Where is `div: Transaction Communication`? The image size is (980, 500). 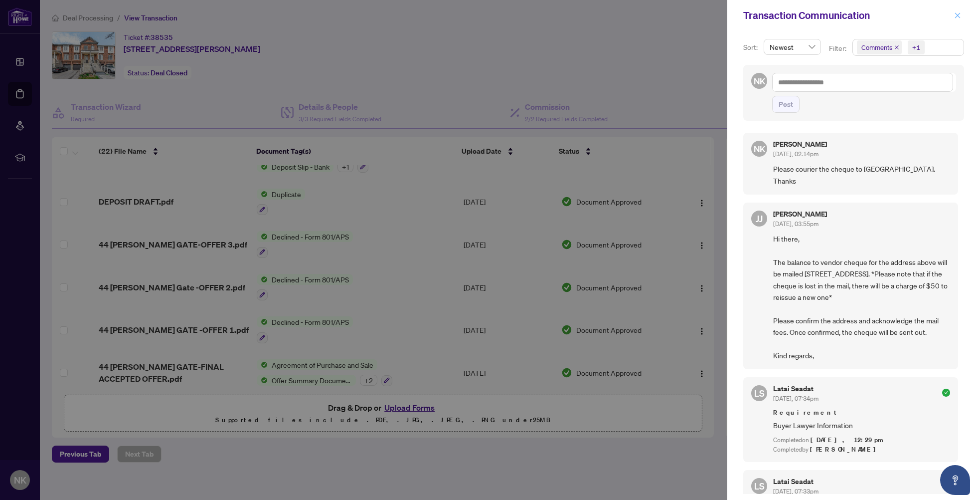
div: Transaction Communication is located at coordinates (847, 16).